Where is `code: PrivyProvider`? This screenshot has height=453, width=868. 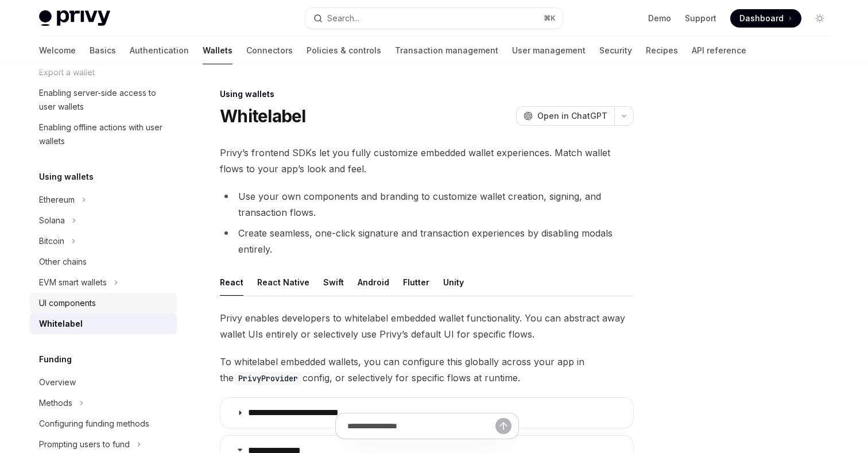
code: PrivyProvider is located at coordinates (268, 378).